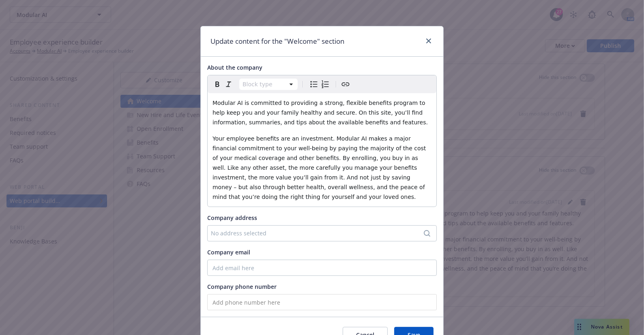  What do you see at coordinates (346, 84) in the screenshot?
I see `button: Create link` at bounding box center [346, 84].